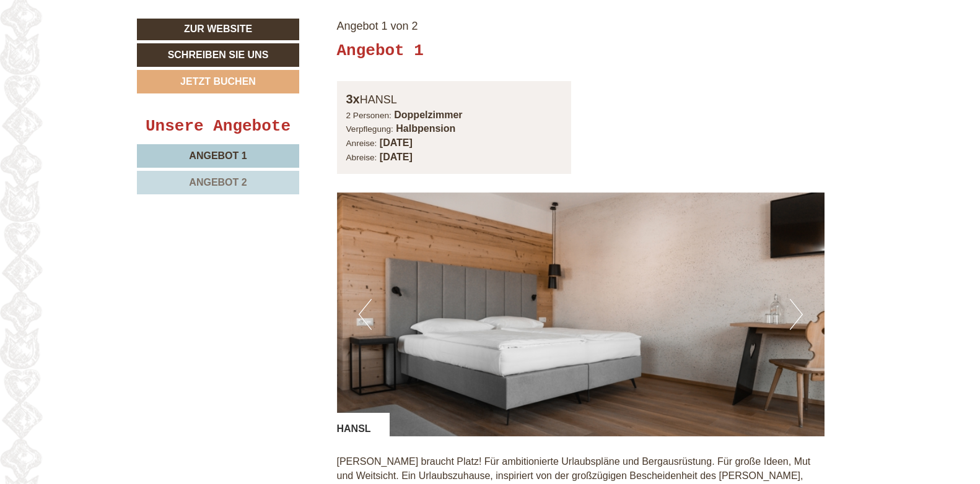 The width and height of the screenshot is (980, 484). What do you see at coordinates (365, 314) in the screenshot?
I see `button: Previous` at bounding box center [365, 314].